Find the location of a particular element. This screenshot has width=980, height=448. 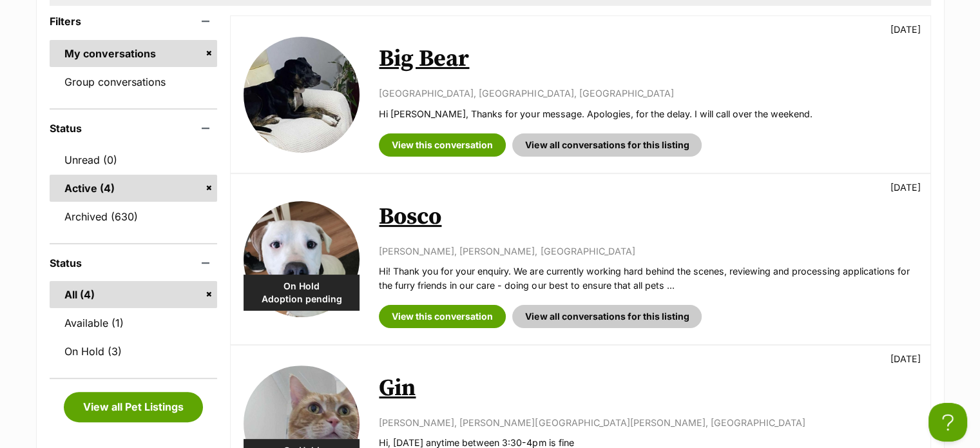

a: Unread (0) is located at coordinates (133, 160).